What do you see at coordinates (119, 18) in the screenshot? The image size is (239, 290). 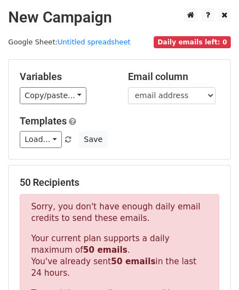 I see `h2: New Campaign` at bounding box center [119, 18].